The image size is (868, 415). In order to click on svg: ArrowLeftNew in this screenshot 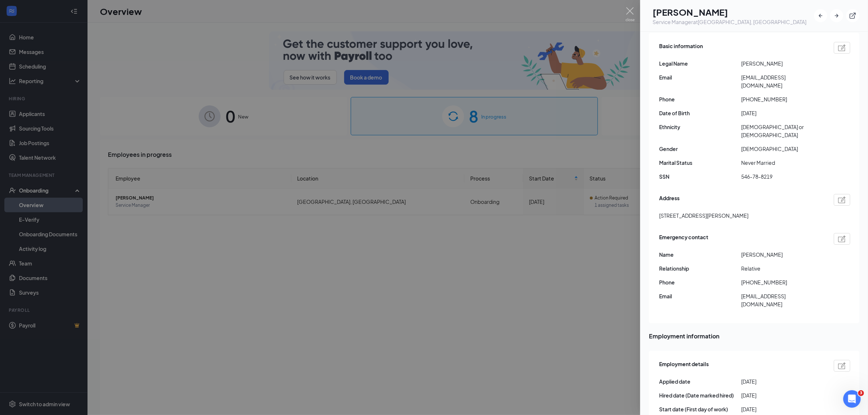, I will do `click(821, 16)`.